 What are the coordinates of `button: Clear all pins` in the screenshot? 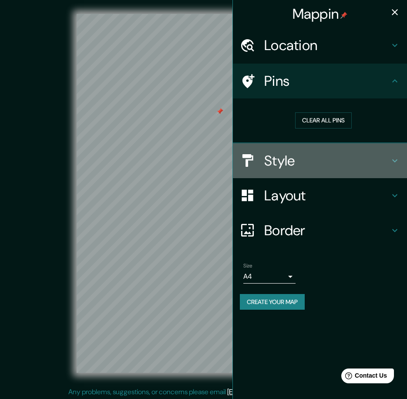 It's located at (323, 120).